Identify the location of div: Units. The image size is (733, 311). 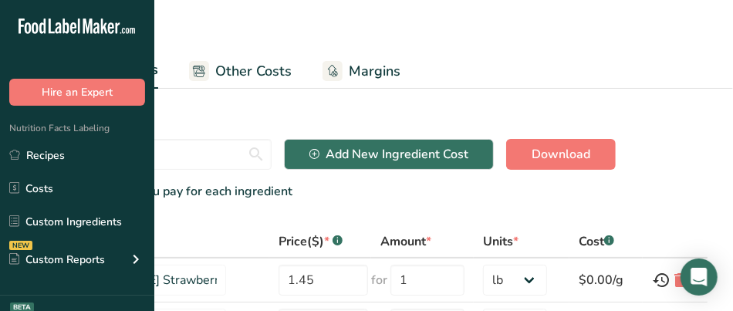
(500, 241).